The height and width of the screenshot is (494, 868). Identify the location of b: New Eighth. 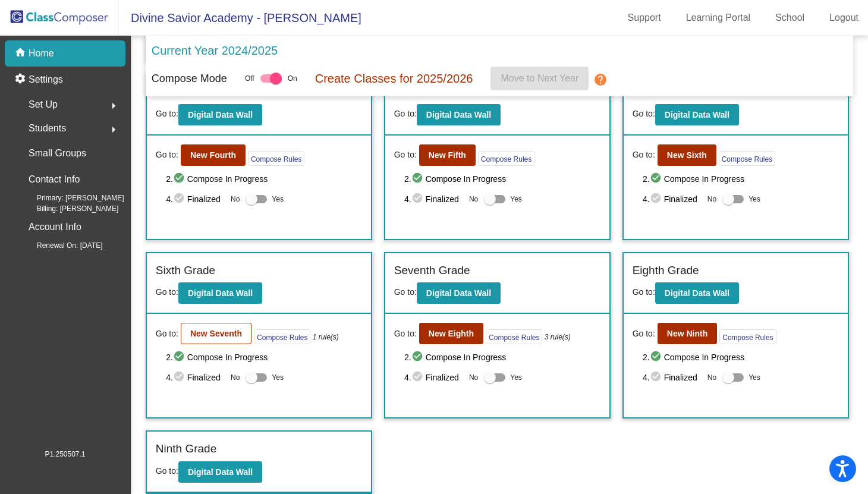
(451, 334).